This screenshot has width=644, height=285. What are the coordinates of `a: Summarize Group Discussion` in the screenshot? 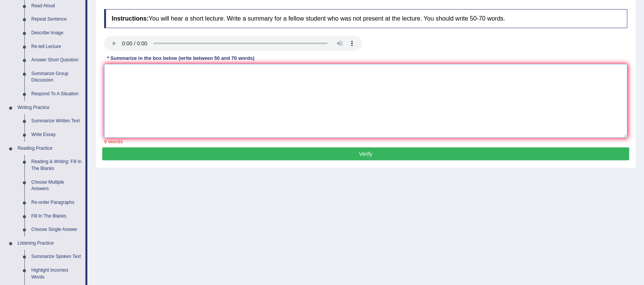 It's located at (57, 77).